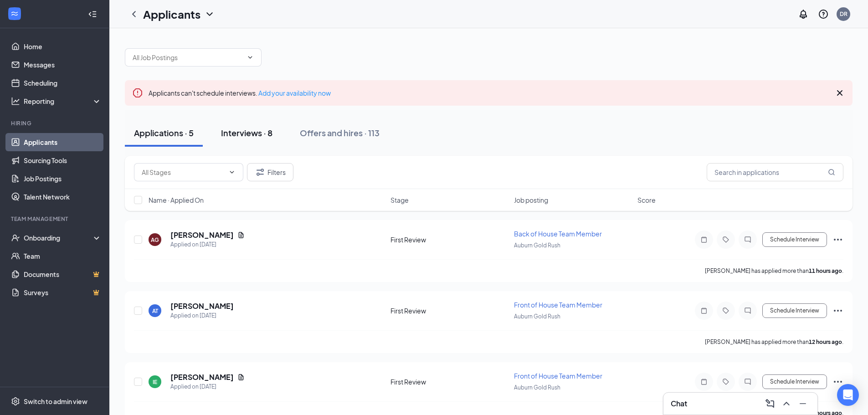 The width and height of the screenshot is (868, 415). Describe the element at coordinates (183, 172) in the screenshot. I see `input: All Stages` at that location.